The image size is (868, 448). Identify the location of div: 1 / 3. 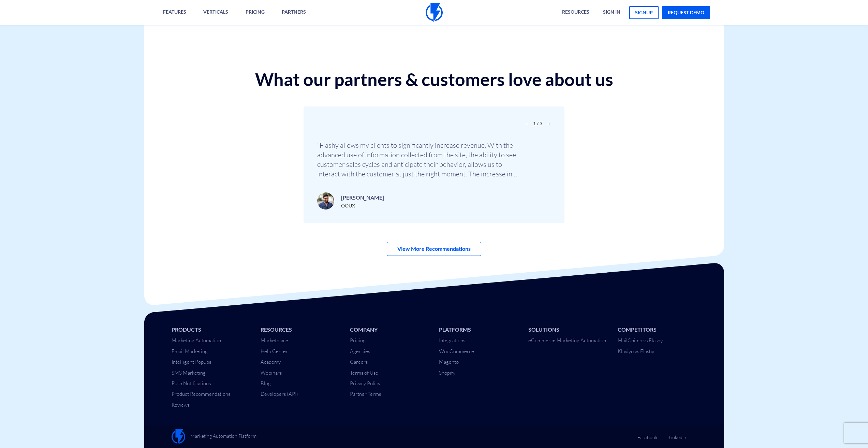
(434, 165).